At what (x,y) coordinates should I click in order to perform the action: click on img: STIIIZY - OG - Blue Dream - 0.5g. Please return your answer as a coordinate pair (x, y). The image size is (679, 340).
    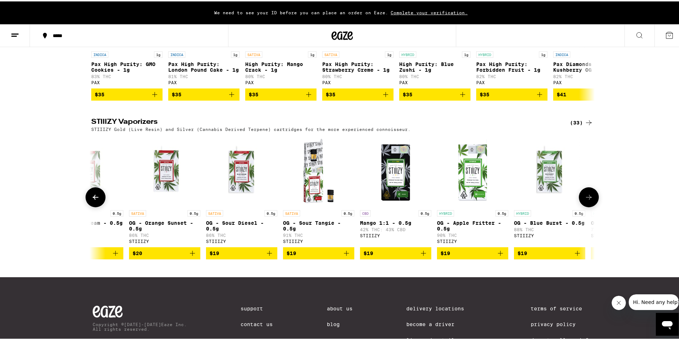
    Looking at the image, I should click on (88, 169).